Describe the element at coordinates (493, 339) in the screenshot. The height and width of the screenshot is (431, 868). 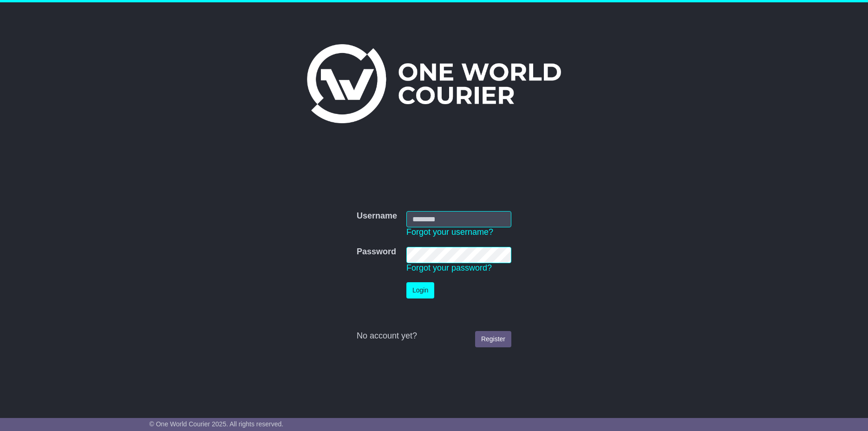
I see `a: Register` at that location.